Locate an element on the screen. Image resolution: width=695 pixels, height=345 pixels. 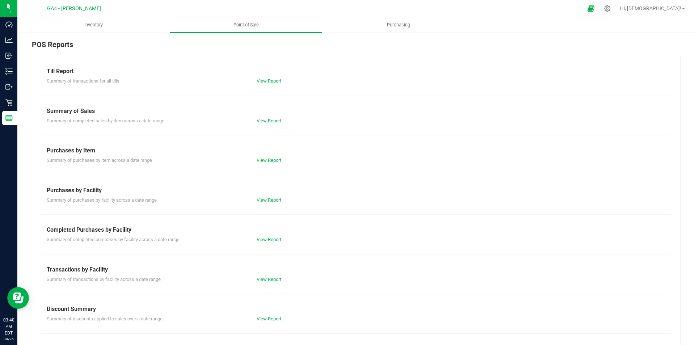
span: Purchasing is located at coordinates (399, 25).